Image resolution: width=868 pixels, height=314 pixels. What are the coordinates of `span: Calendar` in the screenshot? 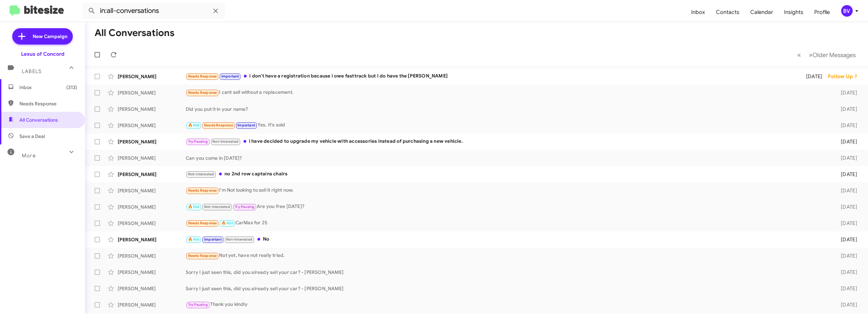 It's located at (762, 12).